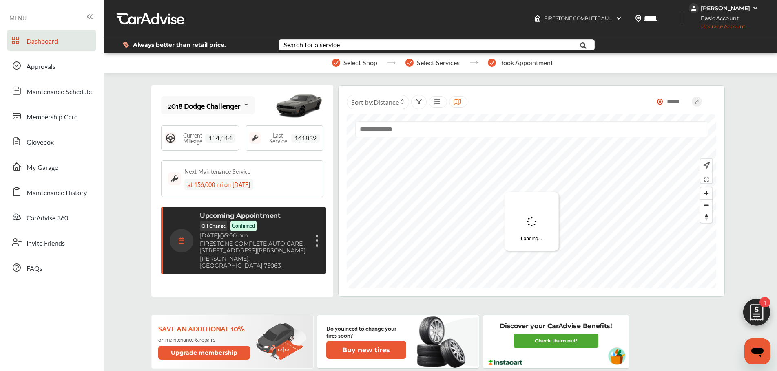  I want to click on span: My Garage, so click(42, 168).